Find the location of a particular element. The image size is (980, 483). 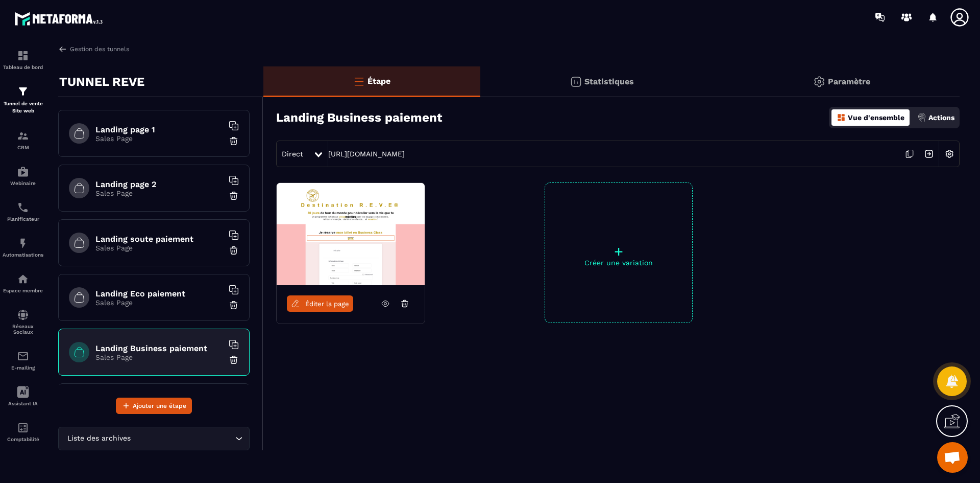

button: Ajouter une étape is located at coordinates (154, 406).